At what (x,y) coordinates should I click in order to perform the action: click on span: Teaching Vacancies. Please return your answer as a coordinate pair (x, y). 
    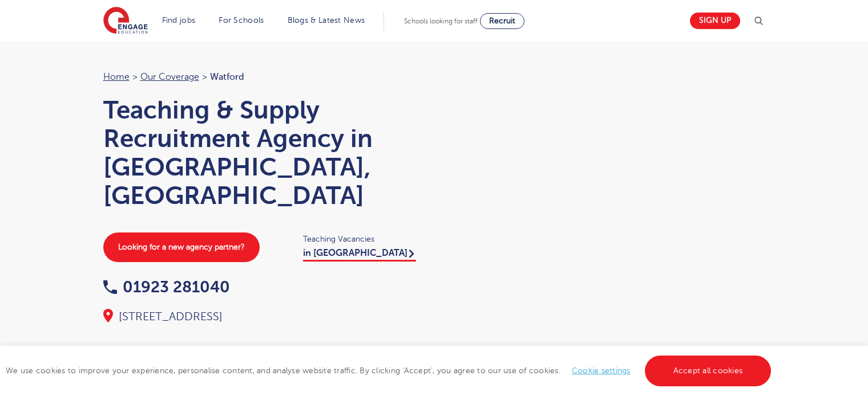
    Looking at the image, I should click on (363, 239).